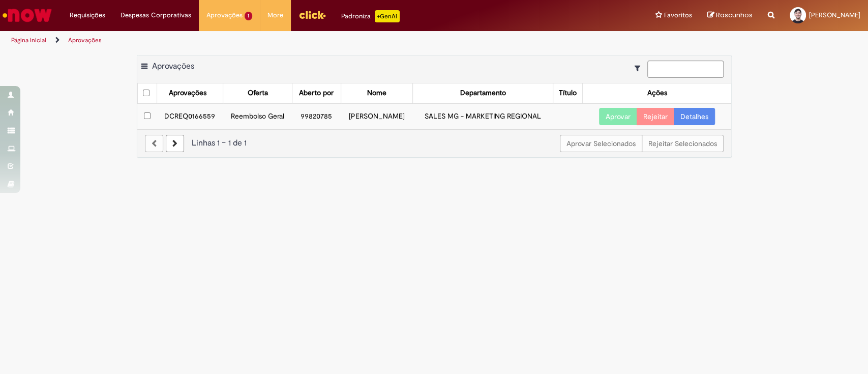 The width and height of the screenshot is (868, 374). Describe the element at coordinates (317, 93) in the screenshot. I see `div: Aberto por` at that location.